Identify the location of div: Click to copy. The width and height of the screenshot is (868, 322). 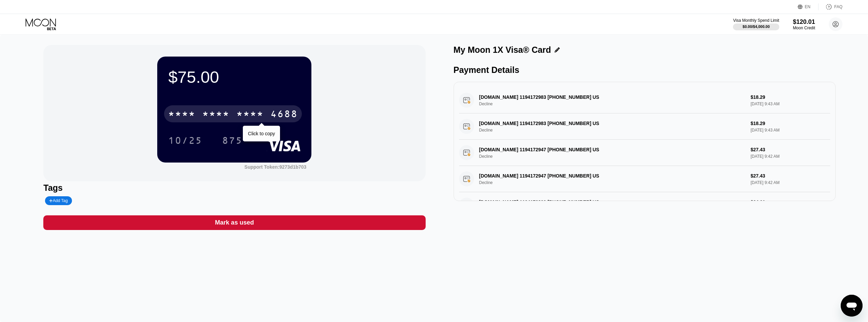
(262, 133).